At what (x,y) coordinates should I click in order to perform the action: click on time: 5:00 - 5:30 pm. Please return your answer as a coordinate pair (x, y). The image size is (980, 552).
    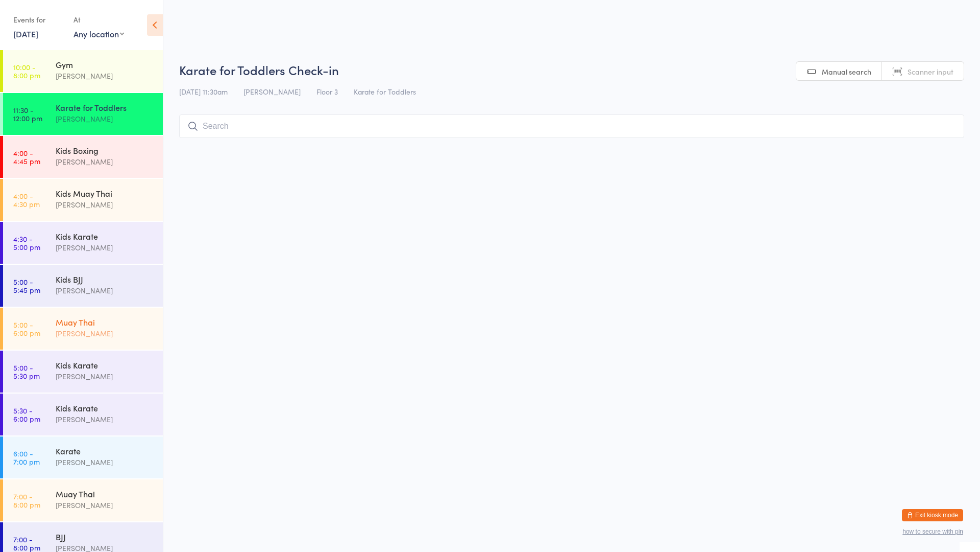
    Looking at the image, I should click on (26, 371).